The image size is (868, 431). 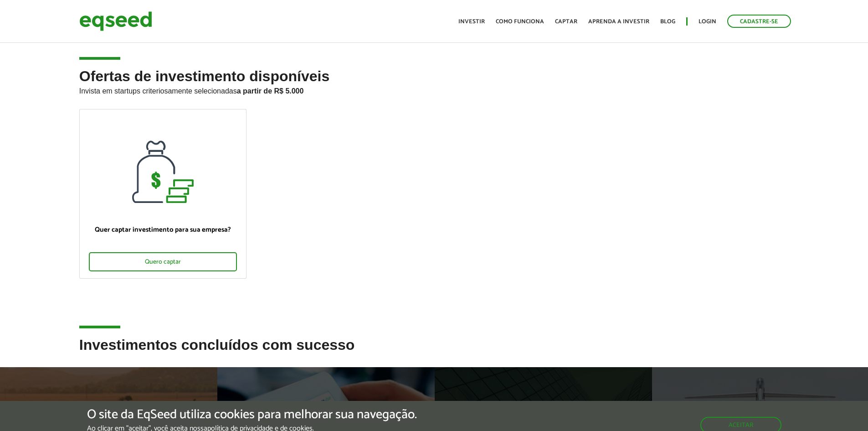 I want to click on img: EqSeed, so click(x=116, y=21).